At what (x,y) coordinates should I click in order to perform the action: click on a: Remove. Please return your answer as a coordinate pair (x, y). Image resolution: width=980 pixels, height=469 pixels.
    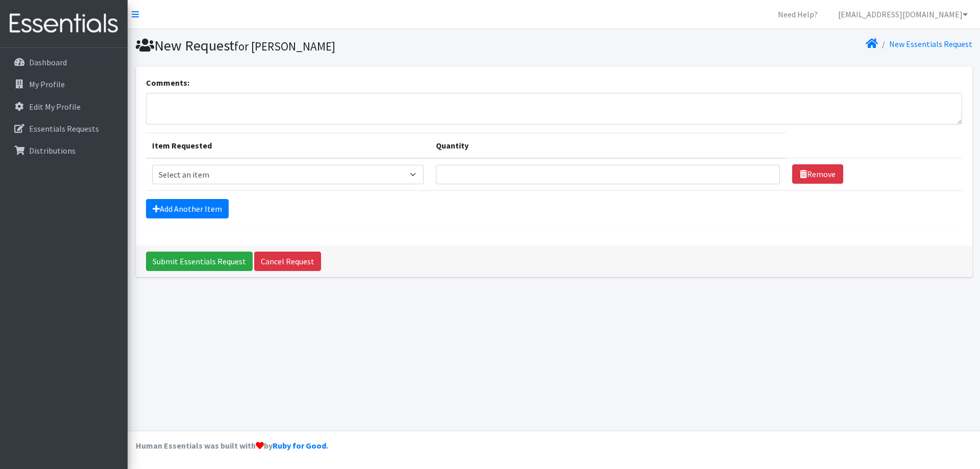
    Looking at the image, I should click on (817, 174).